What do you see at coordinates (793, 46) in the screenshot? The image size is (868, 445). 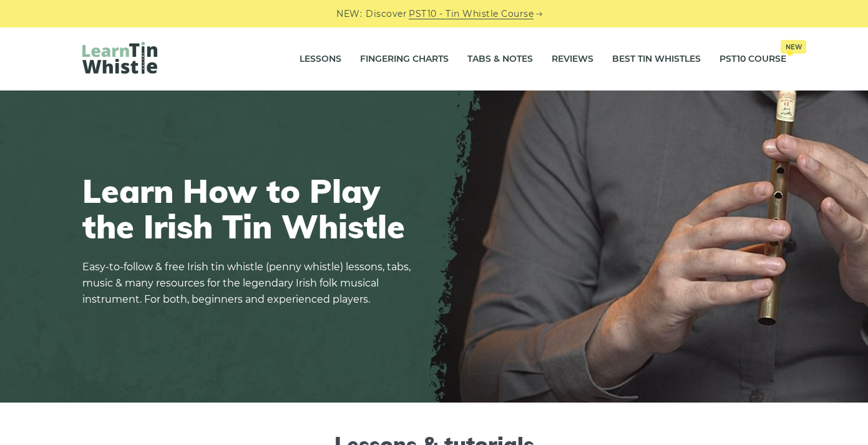 I see `span: New` at bounding box center [793, 46].